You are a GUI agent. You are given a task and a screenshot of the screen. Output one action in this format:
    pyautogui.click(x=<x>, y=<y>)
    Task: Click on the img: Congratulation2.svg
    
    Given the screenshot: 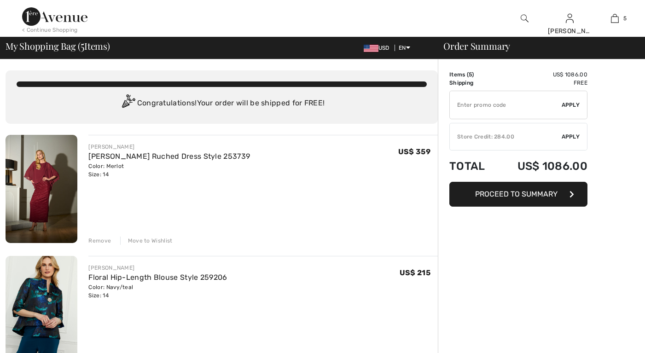 What is the action you would take?
    pyautogui.click(x=128, y=104)
    